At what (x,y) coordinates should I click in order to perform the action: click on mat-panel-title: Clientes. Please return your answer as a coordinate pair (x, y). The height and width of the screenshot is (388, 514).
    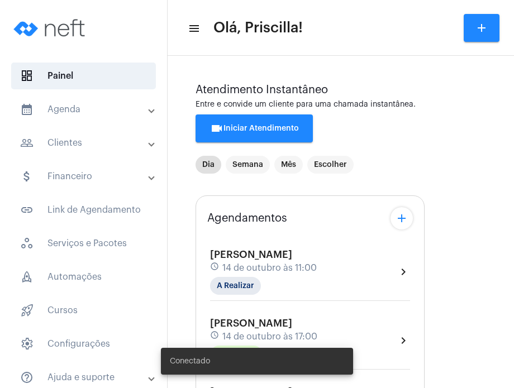
    Looking at the image, I should click on (84, 143).